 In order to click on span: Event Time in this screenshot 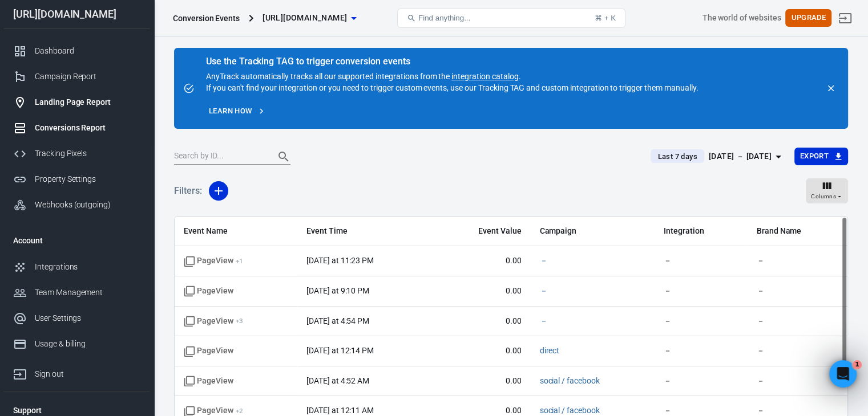, I will do `click(365, 232)`.